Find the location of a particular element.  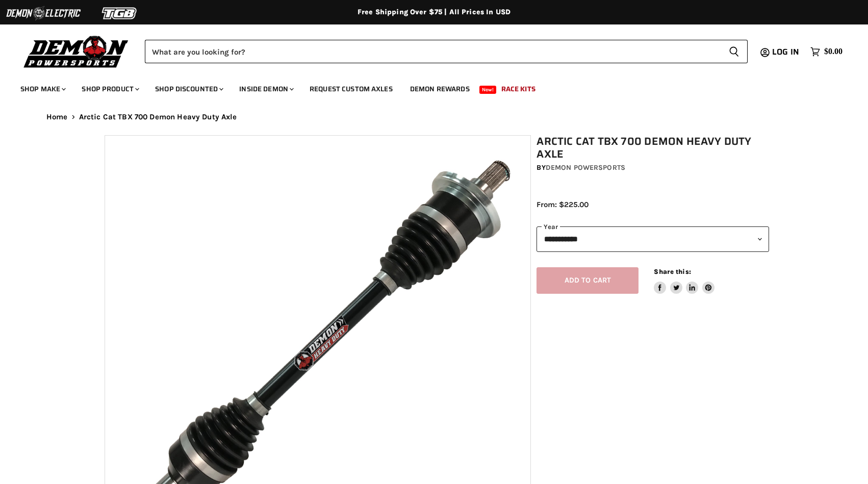

a: Demon Rewards is located at coordinates (440, 89).